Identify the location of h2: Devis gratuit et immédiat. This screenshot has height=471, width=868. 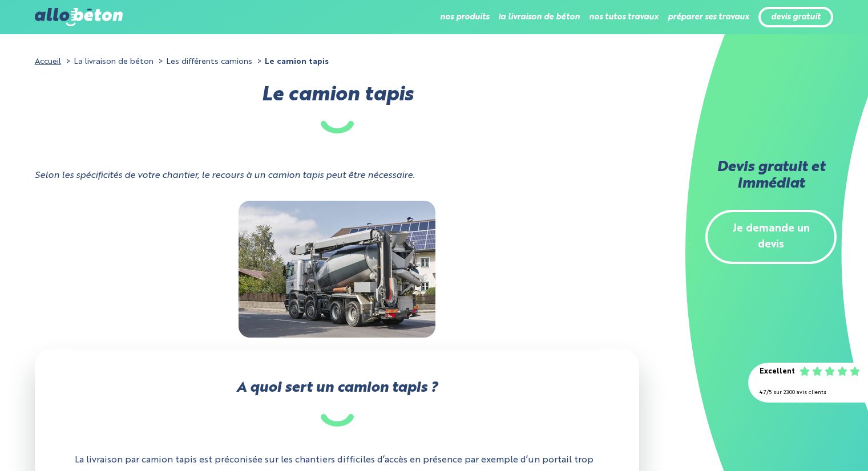
(771, 176).